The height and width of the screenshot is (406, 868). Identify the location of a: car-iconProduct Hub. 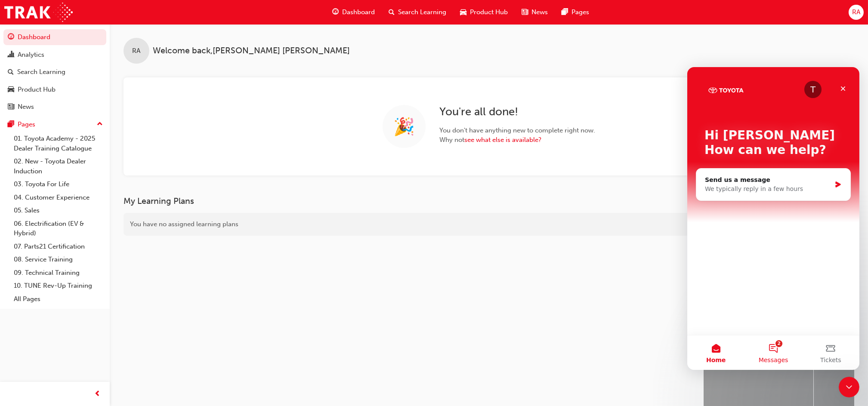
(483, 12).